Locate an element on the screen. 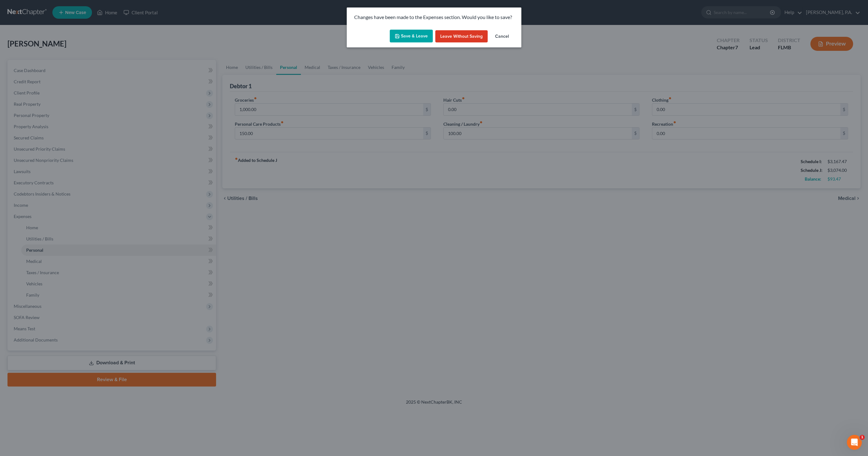 The image size is (868, 456). button: Cancel is located at coordinates (502, 36).